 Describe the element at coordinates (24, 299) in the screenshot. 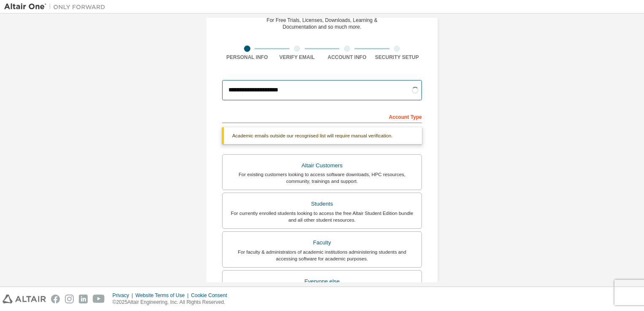

I see `img: altair_logo.svg` at that location.